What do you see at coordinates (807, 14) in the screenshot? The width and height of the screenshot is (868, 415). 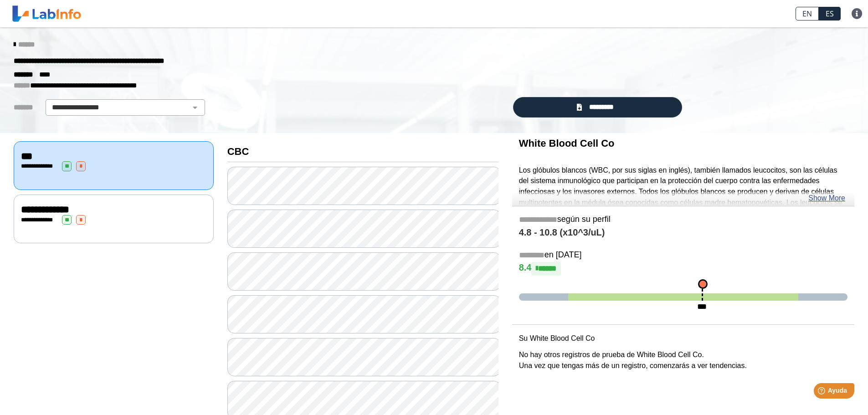 I see `a: EN` at bounding box center [807, 14].